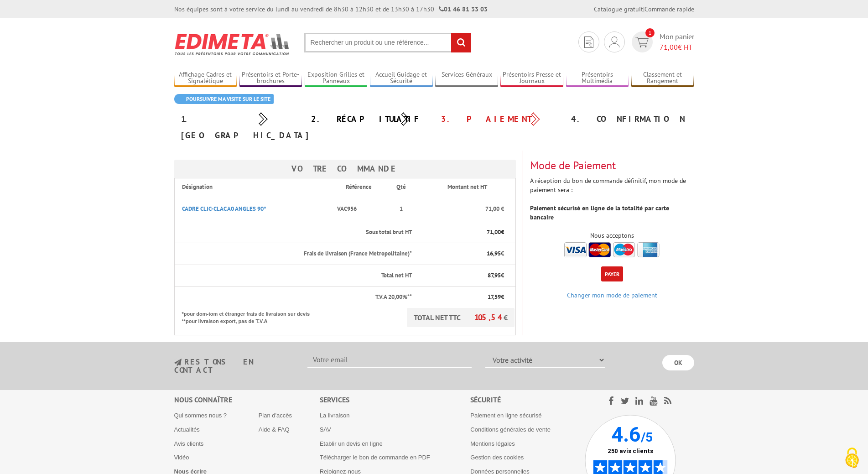  What do you see at coordinates (224, 209) in the screenshot?
I see `a: CADRE CLIC-CLAC A0 ANGLES 90°` at bounding box center [224, 209].